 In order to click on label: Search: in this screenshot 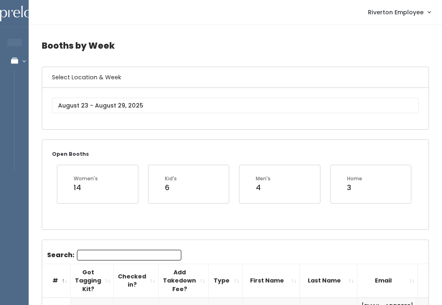, I will do `click(114, 255)`.